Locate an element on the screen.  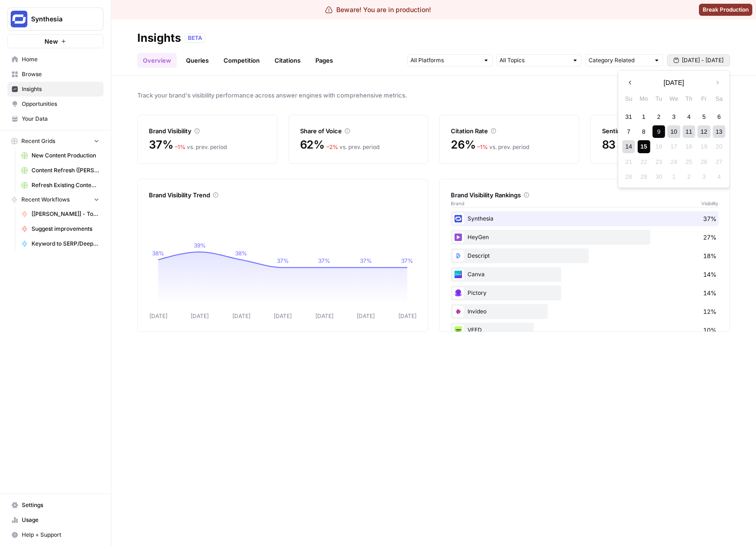
a: Your Data is located at coordinates (55, 119).